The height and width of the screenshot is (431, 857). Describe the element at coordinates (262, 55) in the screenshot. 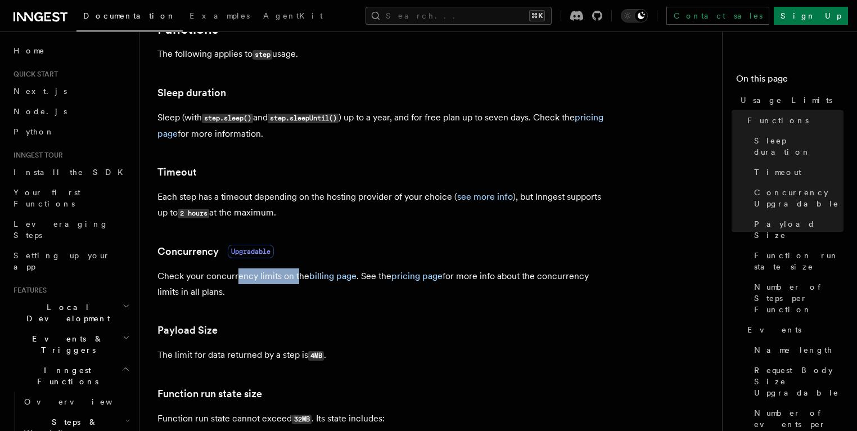

I see `code: step` at that location.